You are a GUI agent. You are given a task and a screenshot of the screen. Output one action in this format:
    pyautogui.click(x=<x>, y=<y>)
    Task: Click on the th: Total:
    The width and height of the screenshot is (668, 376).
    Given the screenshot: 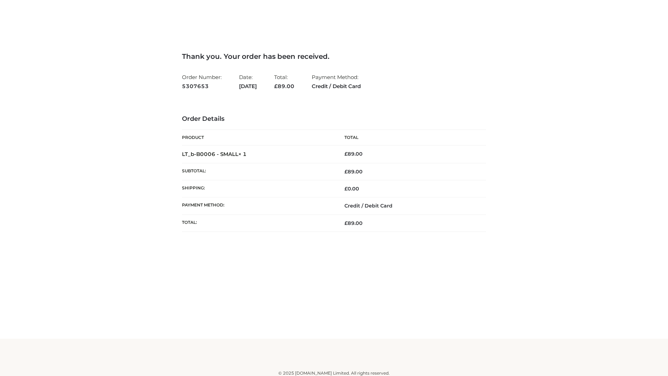 What is the action you would take?
    pyautogui.click(x=258, y=223)
    